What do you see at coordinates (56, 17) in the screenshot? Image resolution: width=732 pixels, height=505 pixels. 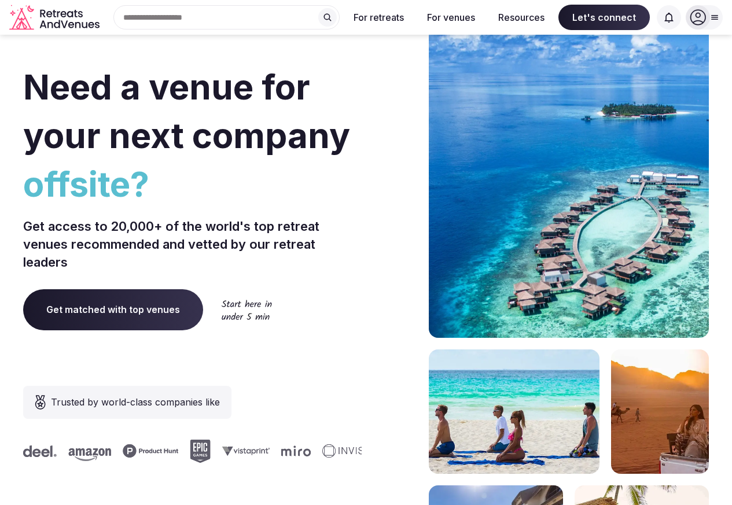 I see `a: Visit the homepage` at bounding box center [56, 17].